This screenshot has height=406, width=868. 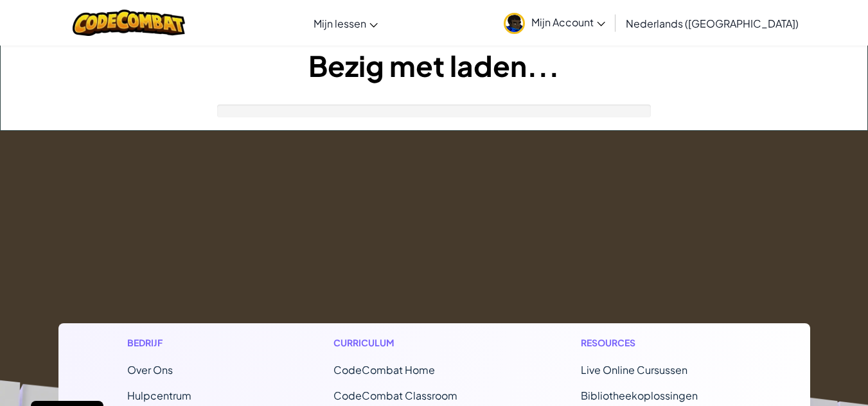 I want to click on img: avatar, so click(x=514, y=24).